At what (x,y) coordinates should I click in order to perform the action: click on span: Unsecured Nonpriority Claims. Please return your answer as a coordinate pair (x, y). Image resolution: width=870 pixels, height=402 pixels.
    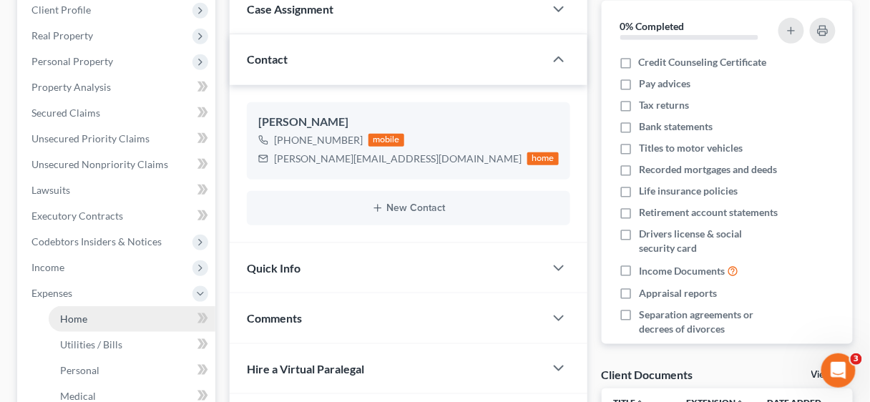
    Looking at the image, I should click on (99, 164).